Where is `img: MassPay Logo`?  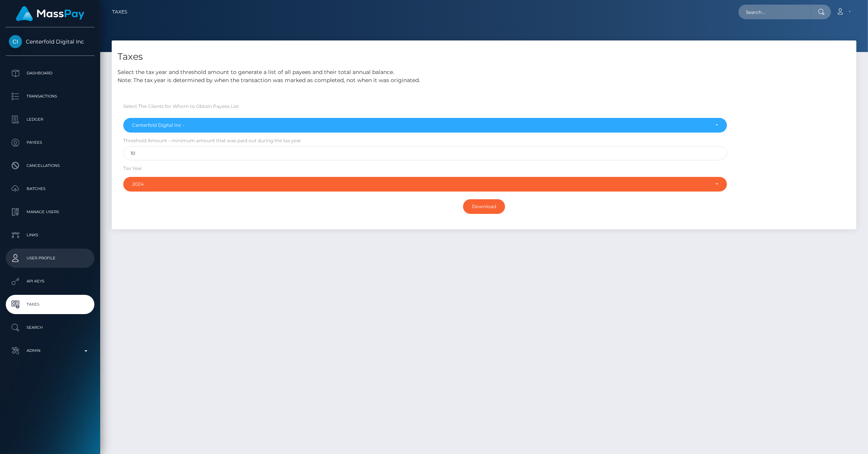
img: MassPay Logo is located at coordinates (50, 14).